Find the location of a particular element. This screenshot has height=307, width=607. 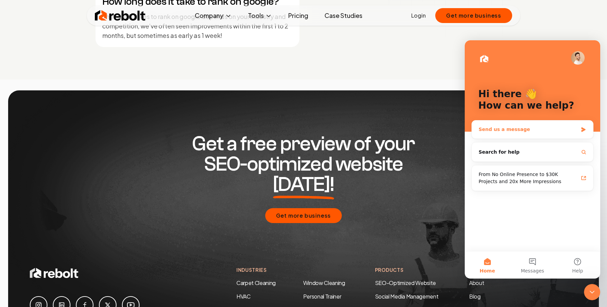

p: Hi there 👋 is located at coordinates (68, 54).